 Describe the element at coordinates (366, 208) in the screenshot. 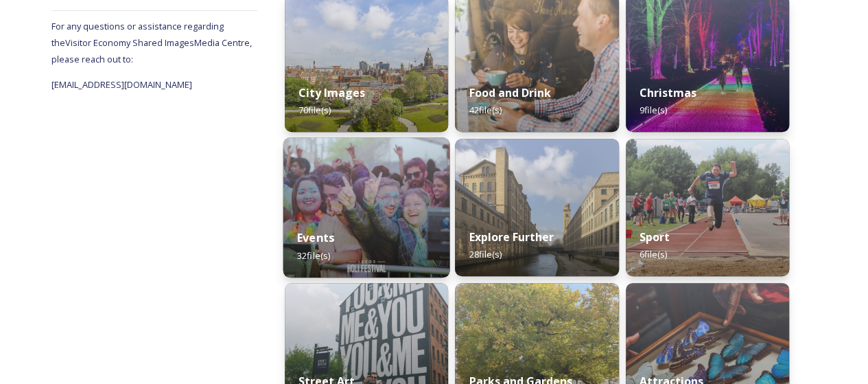

I see `img: 5b0205c7-5891-4eba-88df-45a7ffb0e299.jpg` at that location.